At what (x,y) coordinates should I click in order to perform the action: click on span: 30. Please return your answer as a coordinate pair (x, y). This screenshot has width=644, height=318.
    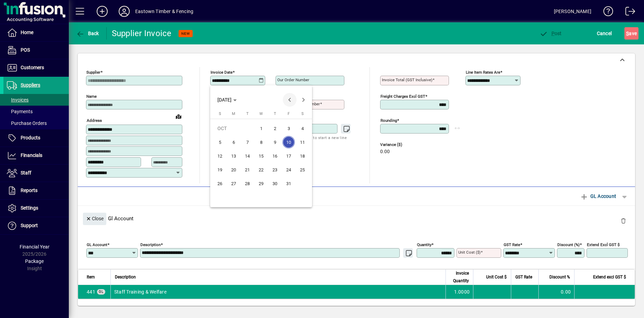
    Looking at the image, I should click on (275, 184).